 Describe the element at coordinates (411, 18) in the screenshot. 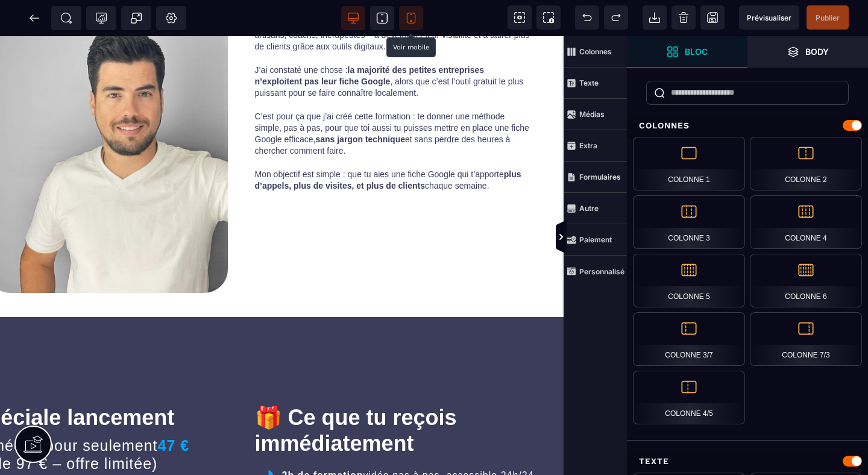

I see `span: Voir mobile` at that location.